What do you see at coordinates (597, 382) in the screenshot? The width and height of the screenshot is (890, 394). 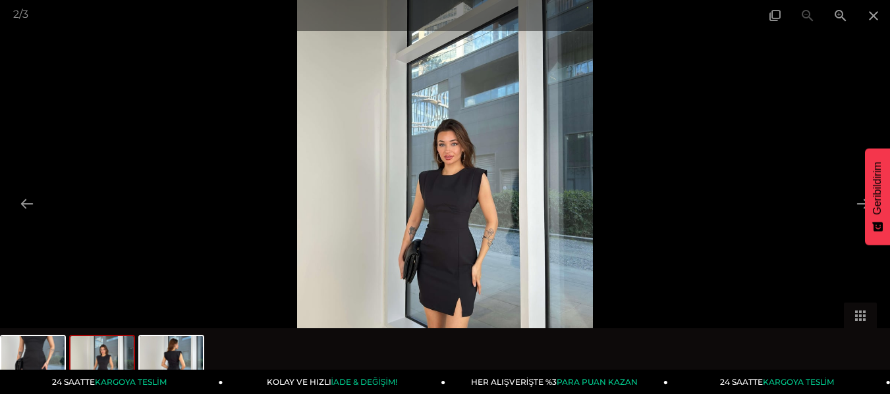 I see `span: PARA PUAN KAZAN` at bounding box center [597, 382].